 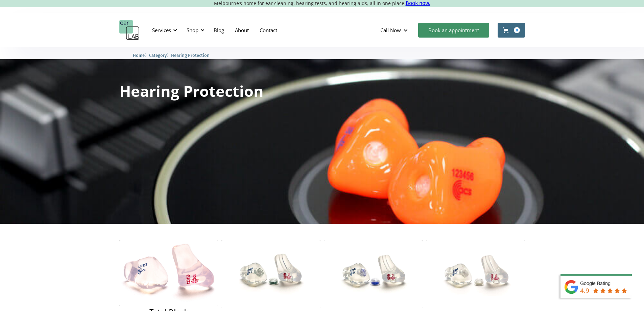 I want to click on span: Category, so click(x=158, y=55).